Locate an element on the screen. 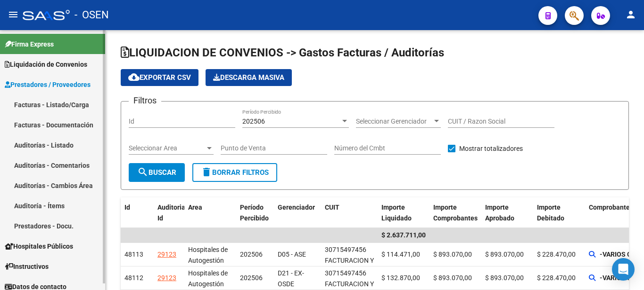 Image resolution: width=644 pixels, height=290 pixels. datatable-header-cell: CUIT is located at coordinates (350, 213).